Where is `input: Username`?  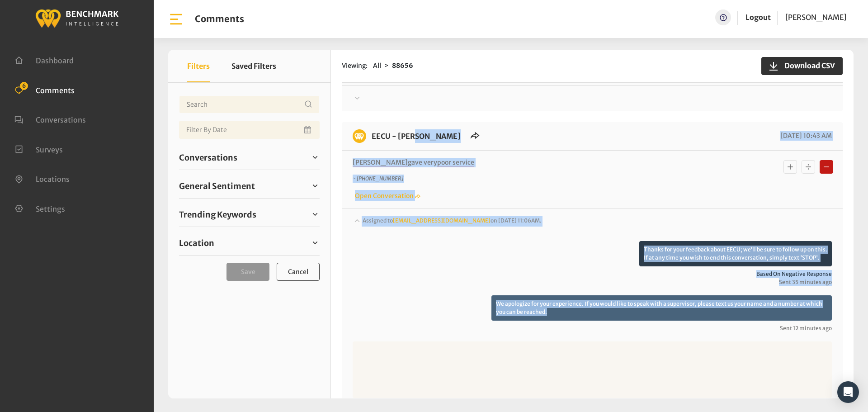
input: Username is located at coordinates (249, 105).